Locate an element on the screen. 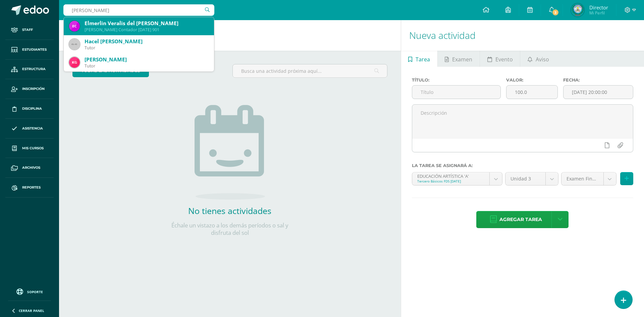  input: Busca una actividad próxima aquí... is located at coordinates (309, 71).